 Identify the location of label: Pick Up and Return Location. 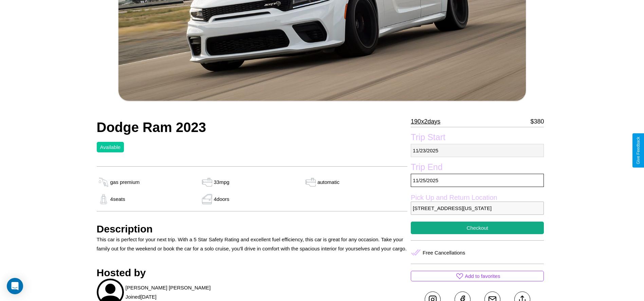
(477, 198).